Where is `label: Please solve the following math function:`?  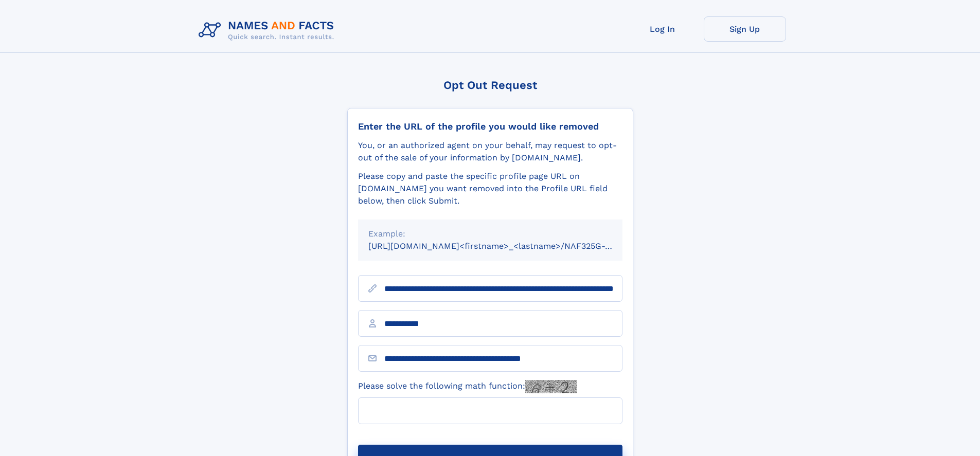
label: Please solve the following math function: is located at coordinates (467, 386).